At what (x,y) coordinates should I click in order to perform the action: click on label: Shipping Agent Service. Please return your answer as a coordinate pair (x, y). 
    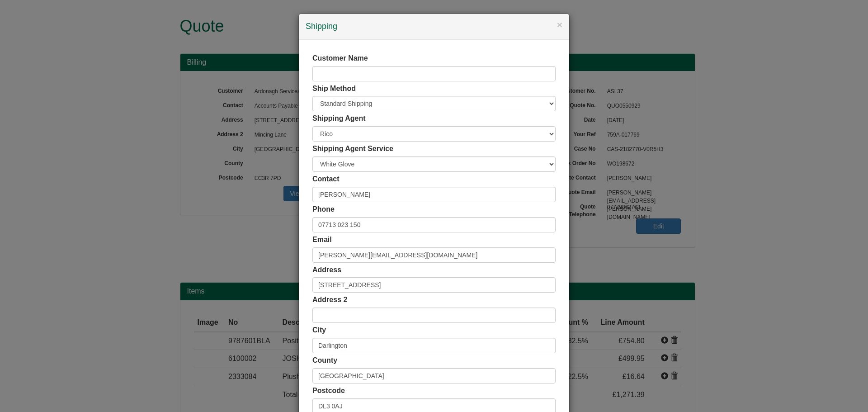
    Looking at the image, I should click on (352, 149).